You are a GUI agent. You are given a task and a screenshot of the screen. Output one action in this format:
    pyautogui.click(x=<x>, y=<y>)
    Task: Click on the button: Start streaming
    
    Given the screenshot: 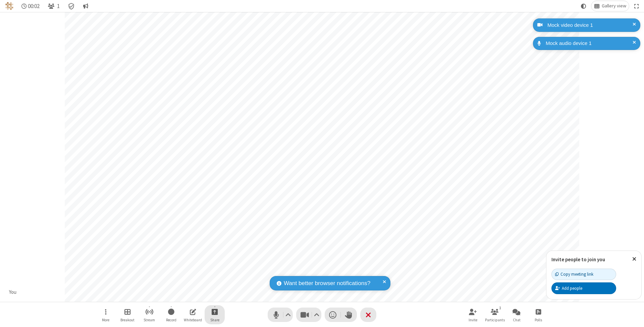 What is the action you would take?
    pyautogui.click(x=149, y=315)
    